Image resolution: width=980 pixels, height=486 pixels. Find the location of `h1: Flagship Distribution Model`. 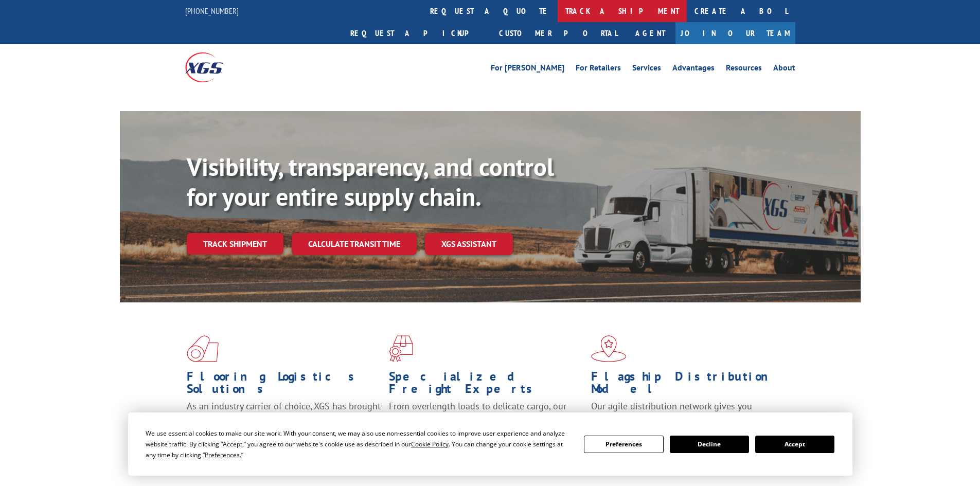

h1: Flagship Distribution Model is located at coordinates (689, 385).